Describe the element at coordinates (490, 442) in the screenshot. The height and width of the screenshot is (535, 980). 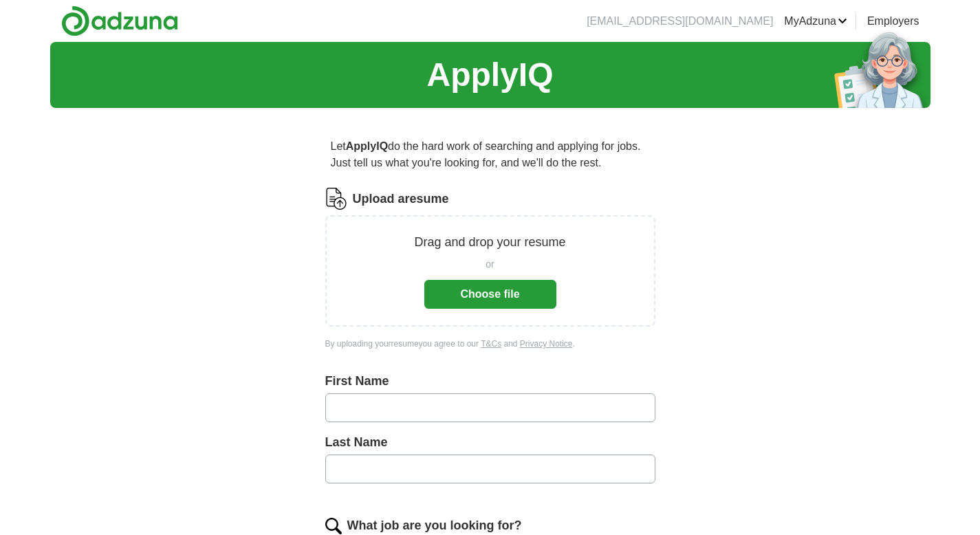
I see `label: Last Name` at that location.